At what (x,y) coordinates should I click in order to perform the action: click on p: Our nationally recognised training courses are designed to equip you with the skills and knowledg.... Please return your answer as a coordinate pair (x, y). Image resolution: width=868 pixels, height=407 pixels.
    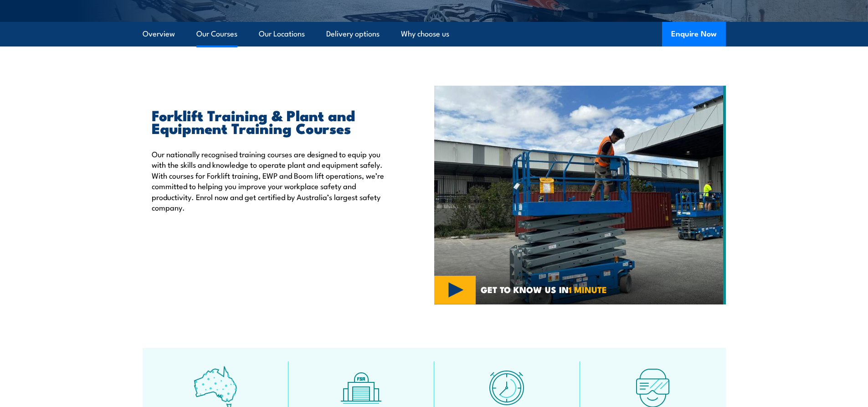
    Looking at the image, I should click on (272, 180).